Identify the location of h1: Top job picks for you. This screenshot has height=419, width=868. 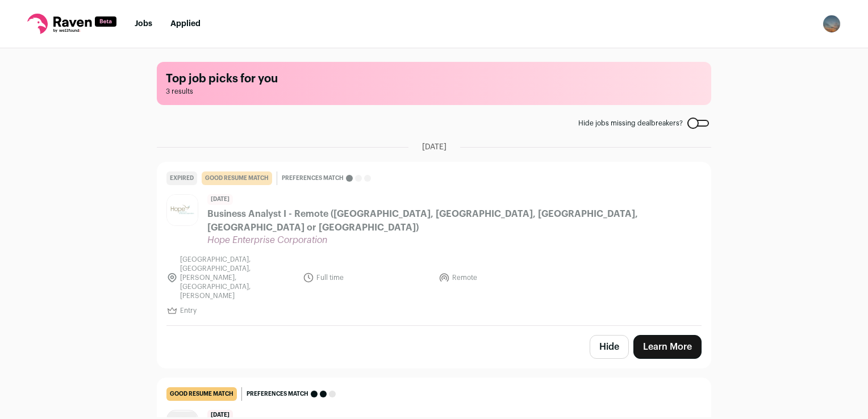
(434, 79).